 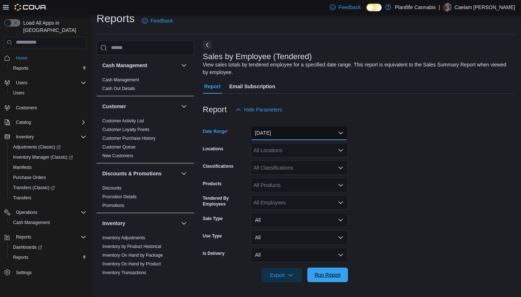 I want to click on a: Promotions, so click(x=113, y=205).